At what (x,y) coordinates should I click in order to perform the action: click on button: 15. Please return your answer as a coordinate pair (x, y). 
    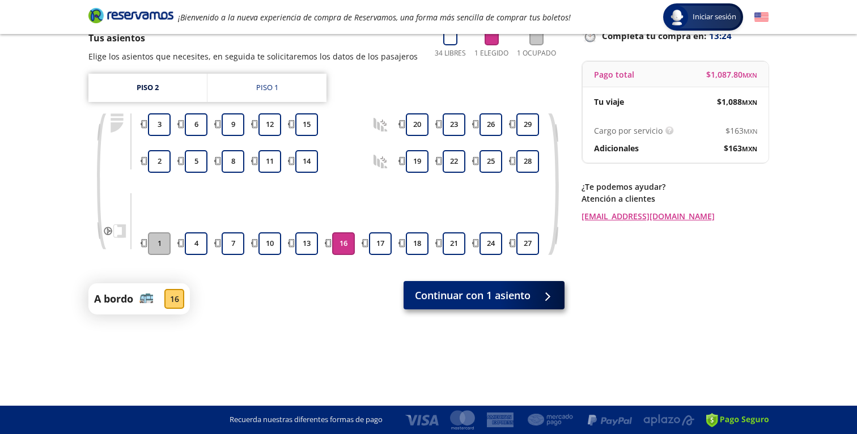
    Looking at the image, I should click on (307, 125).